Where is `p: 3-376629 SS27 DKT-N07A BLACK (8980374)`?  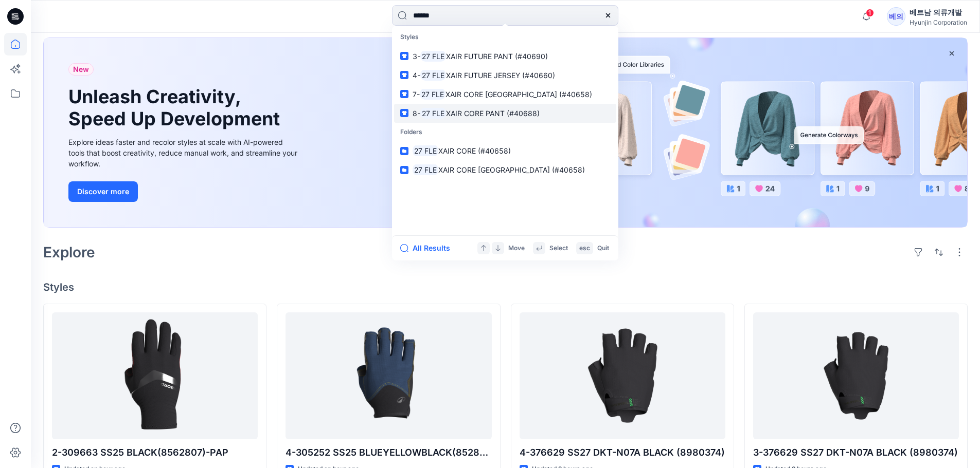 p: 3-376629 SS27 DKT-N07A BLACK (8980374) is located at coordinates (856, 453).